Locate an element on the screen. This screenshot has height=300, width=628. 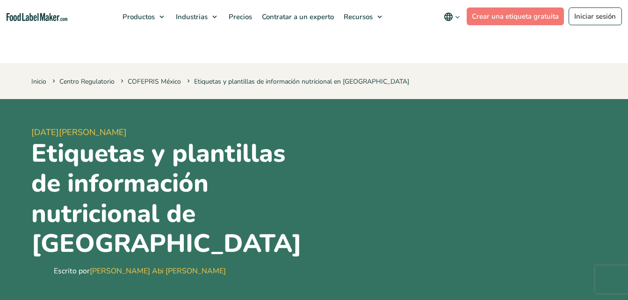
span: Productos is located at coordinates (137, 17).